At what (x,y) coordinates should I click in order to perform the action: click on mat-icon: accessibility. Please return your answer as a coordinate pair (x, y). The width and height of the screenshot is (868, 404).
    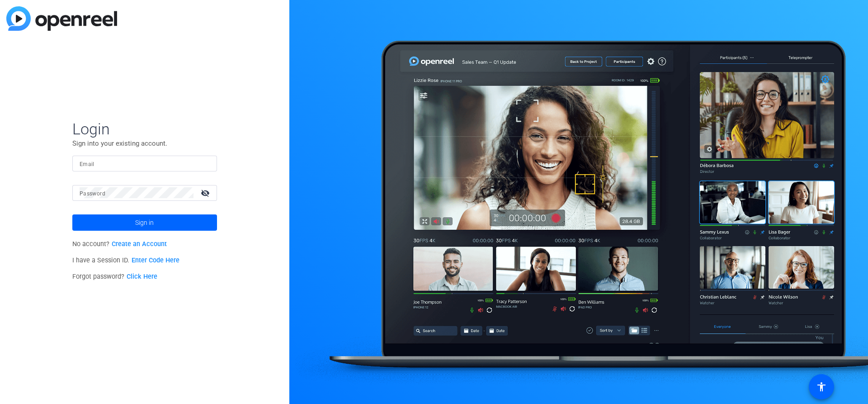
    Looking at the image, I should click on (822, 387).